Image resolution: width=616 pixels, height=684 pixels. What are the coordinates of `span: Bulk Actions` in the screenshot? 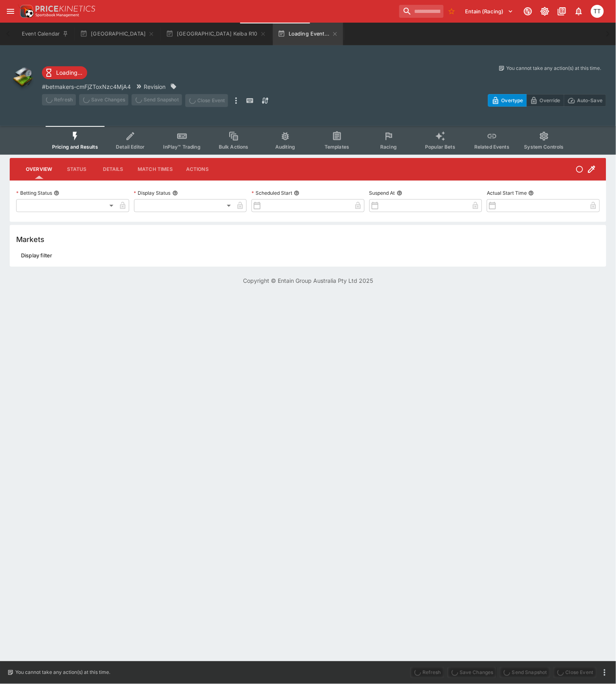 It's located at (234, 146).